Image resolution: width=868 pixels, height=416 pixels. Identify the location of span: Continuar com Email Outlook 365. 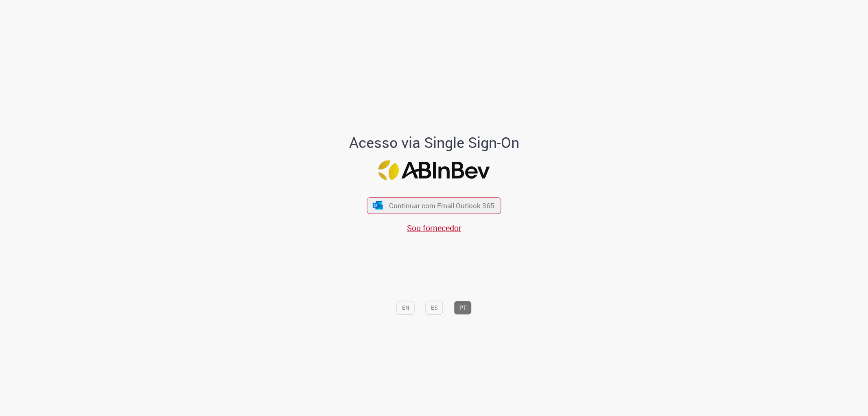
(441, 205).